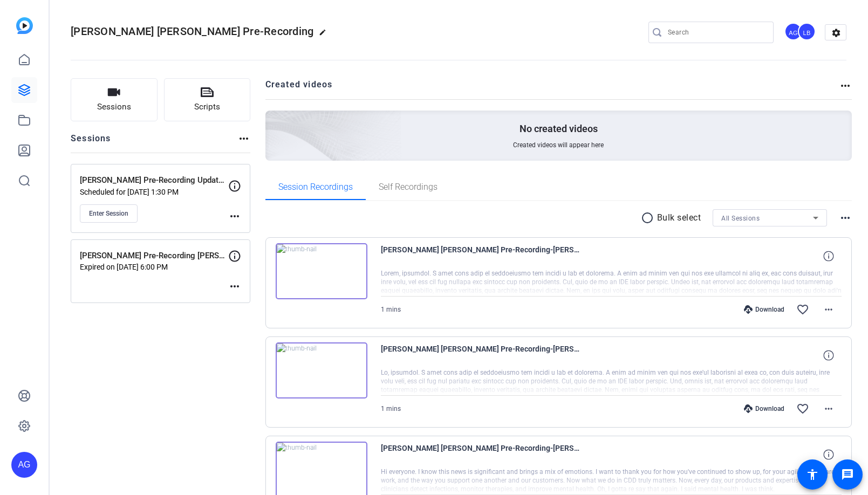 The image size is (868, 495). What do you see at coordinates (812, 474) in the screenshot?
I see `mat-icon: accessibility` at bounding box center [812, 474].